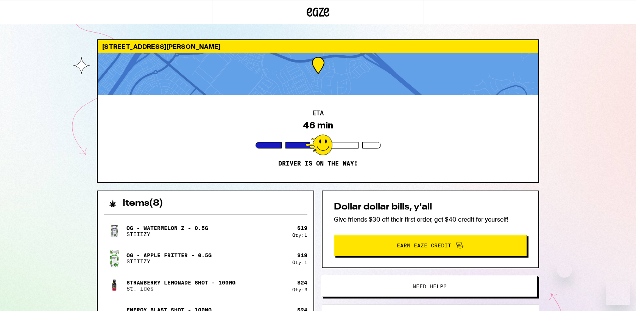 This screenshot has height=311, width=636. Describe the element at coordinates (169, 255) in the screenshot. I see `p: OG - Apple Fritter - 0.5g` at that location.